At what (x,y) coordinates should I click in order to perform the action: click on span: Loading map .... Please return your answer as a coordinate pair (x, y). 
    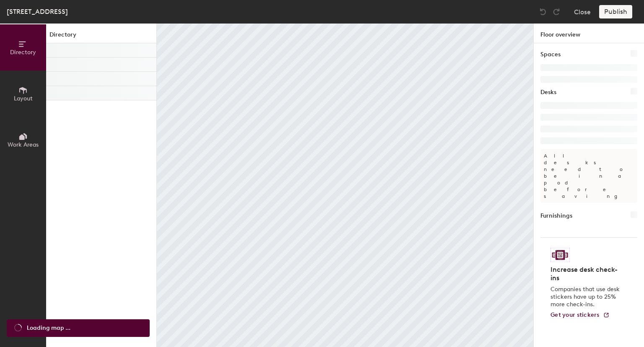
    Looking at the image, I should click on (49, 328).